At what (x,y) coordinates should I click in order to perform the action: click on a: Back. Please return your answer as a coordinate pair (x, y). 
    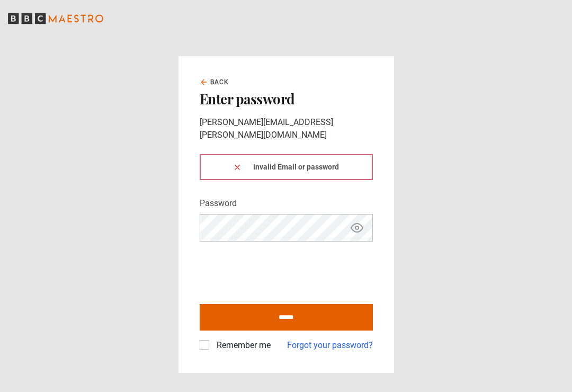
    Looking at the image, I should click on (215, 82).